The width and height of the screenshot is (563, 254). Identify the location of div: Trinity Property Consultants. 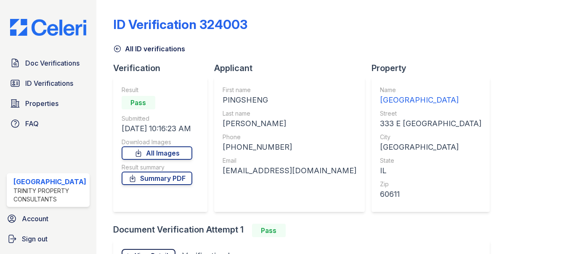
(50, 195).